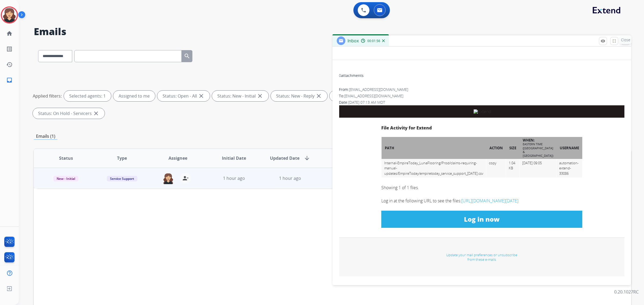 This screenshot has height=305, width=644. What do you see at coordinates (569, 148) in the screenshot?
I see `th: Username` at bounding box center [569, 148].